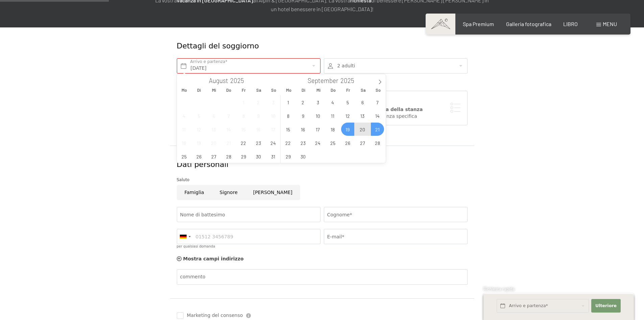 This screenshot has height=320, width=644. I want to click on span: September 20, 2025, so click(362, 129).